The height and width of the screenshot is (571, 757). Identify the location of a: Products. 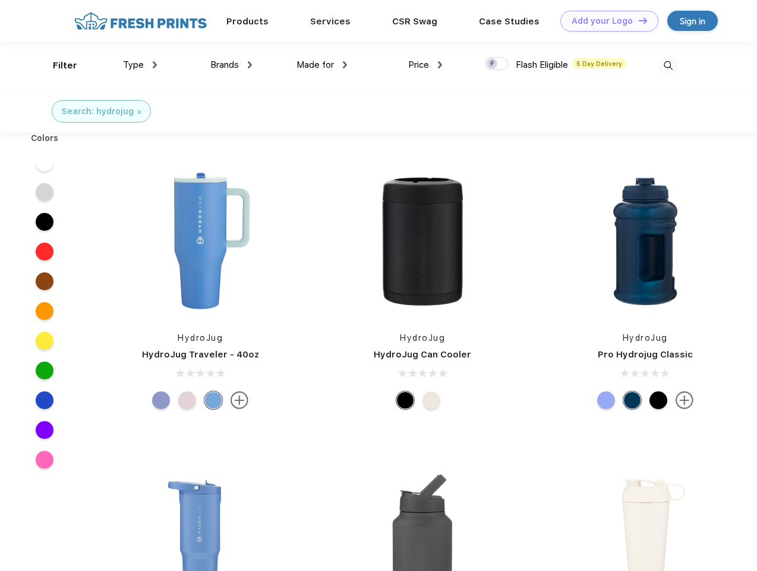
(247, 21).